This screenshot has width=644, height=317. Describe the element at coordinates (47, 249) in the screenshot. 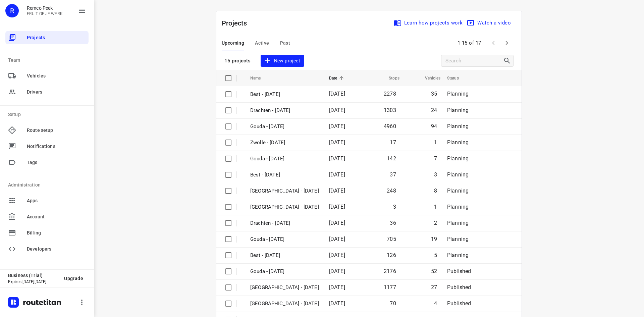

I see `div: Developers` at that location.